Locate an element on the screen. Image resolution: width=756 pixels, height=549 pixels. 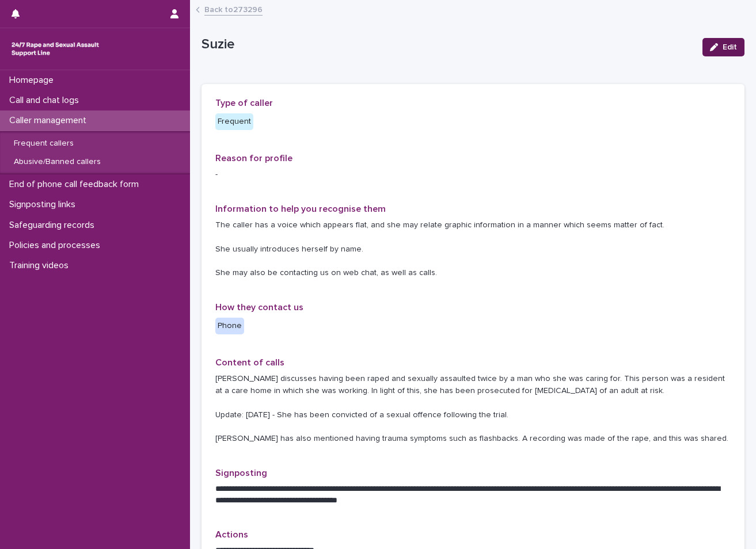
p: Frequent callers is located at coordinates (44, 143).